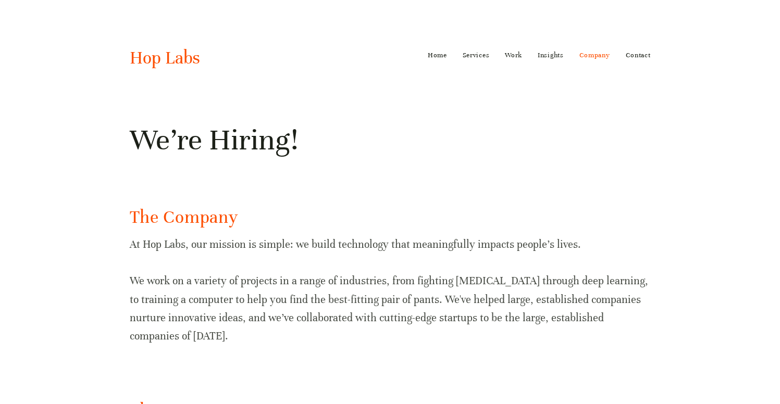  Describe the element at coordinates (551, 55) in the screenshot. I see `a: Insights` at that location.